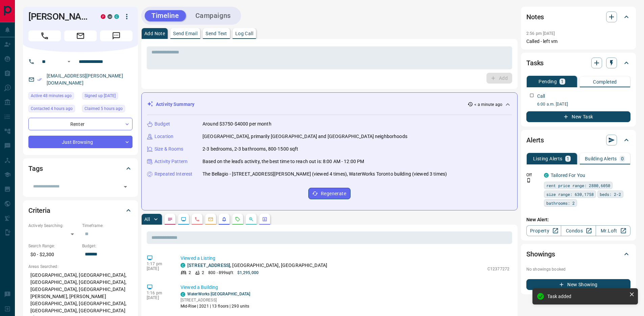 The height and width of the screenshot is (316, 644). Describe the element at coordinates (103, 17) in the screenshot. I see `div: property.ca` at that location.